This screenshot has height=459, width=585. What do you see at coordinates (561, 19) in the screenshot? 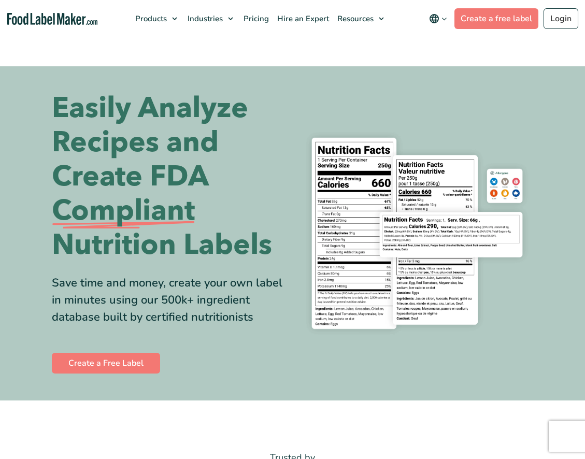
I see `a: Login` at bounding box center [561, 19].